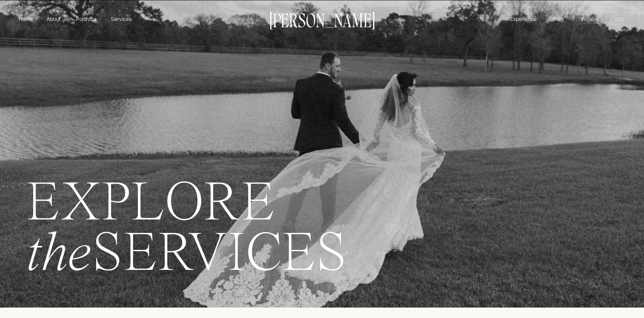 The image size is (644, 318). Describe the element at coordinates (58, 255) in the screenshot. I see `i: the` at that location.